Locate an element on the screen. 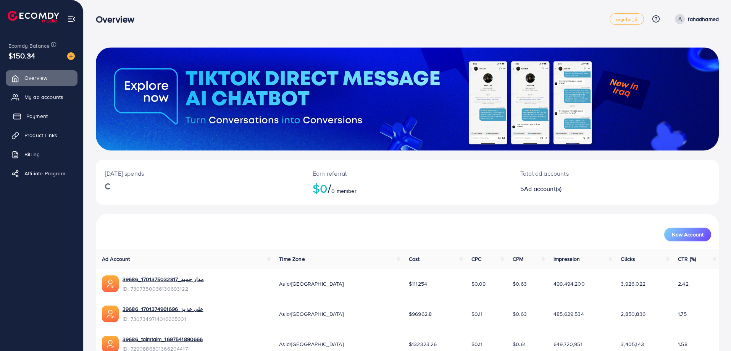  img: logo is located at coordinates (33, 16).